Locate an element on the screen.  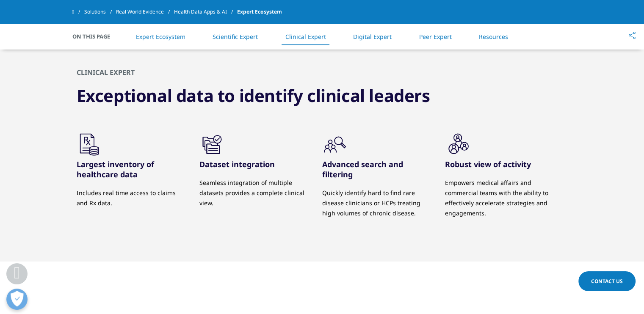
div: Quickly identify hard to find rare disease clinicians or HCPs treating high volumes of chronic di... is located at coordinates (377, 203).